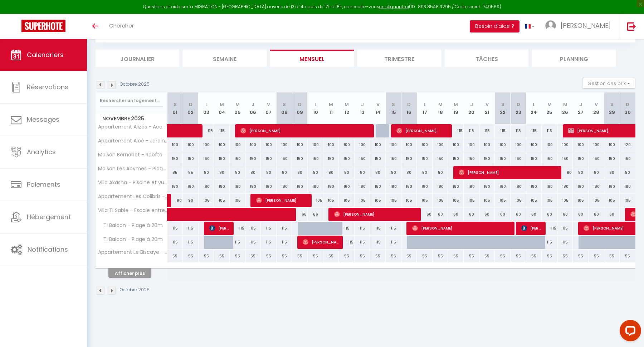 The width and height of the screenshot is (644, 347). Describe the element at coordinates (191, 173) in the screenshot. I see `div: 85` at that location.